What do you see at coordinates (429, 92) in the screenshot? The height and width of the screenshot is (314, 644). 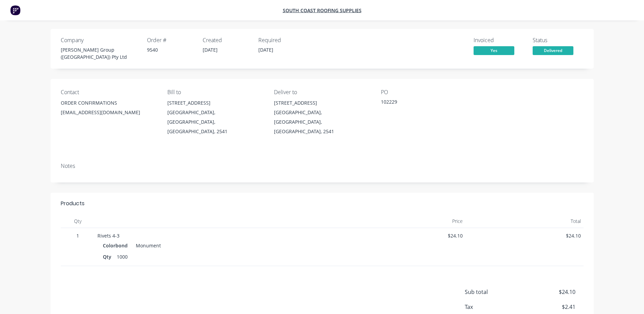 I see `div: PO` at bounding box center [429, 92].